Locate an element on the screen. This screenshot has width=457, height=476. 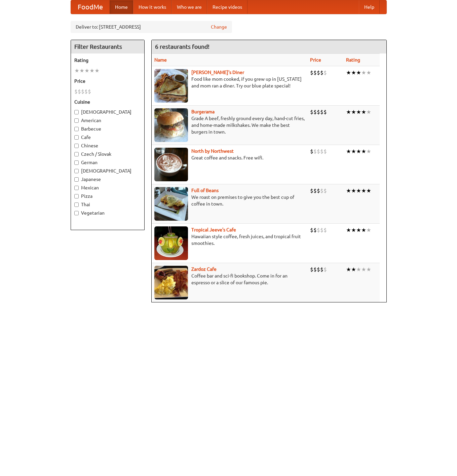
input: Barbecue is located at coordinates (76, 129).